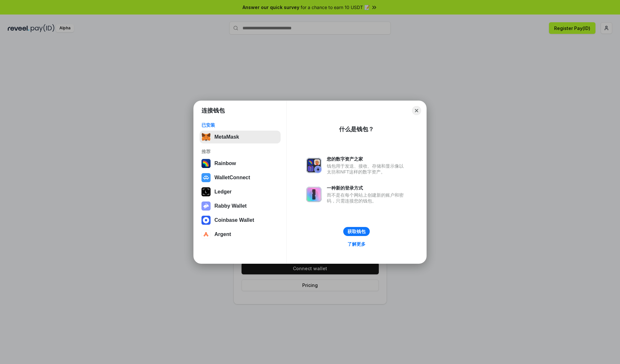 This screenshot has height=364, width=620. Describe the element at coordinates (227, 137) in the screenshot. I see `div: MetaMask` at that location.